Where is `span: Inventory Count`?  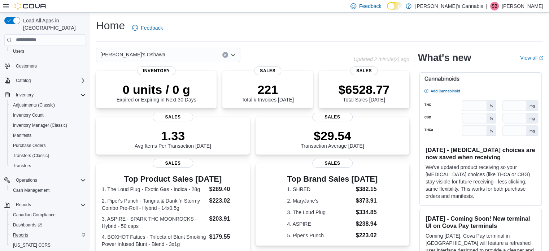 span: Inventory Count is located at coordinates (28, 115).